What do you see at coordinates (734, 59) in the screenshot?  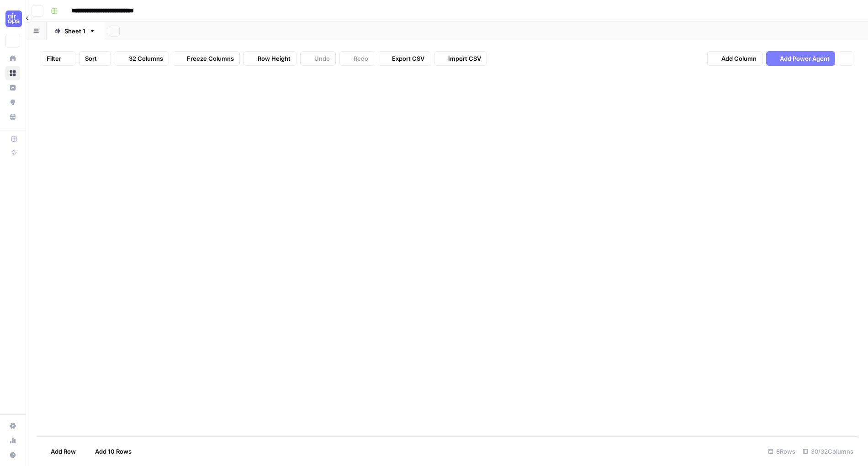 I see `button: Add Column` at bounding box center [734, 59].